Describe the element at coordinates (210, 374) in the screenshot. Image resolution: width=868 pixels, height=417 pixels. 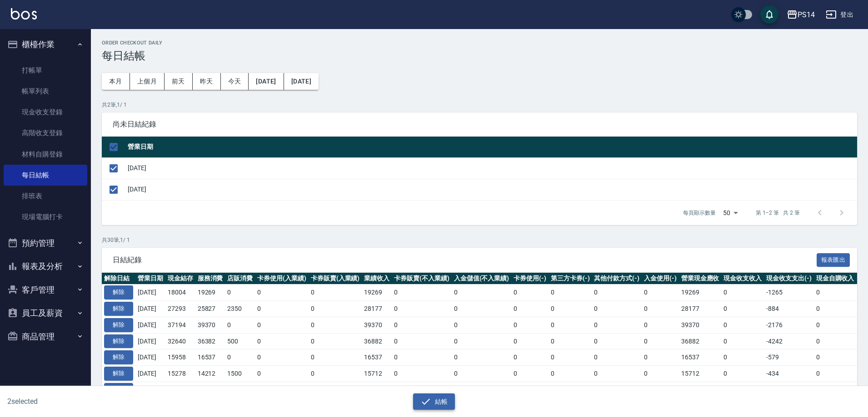
I see `td: 14212` at that location.